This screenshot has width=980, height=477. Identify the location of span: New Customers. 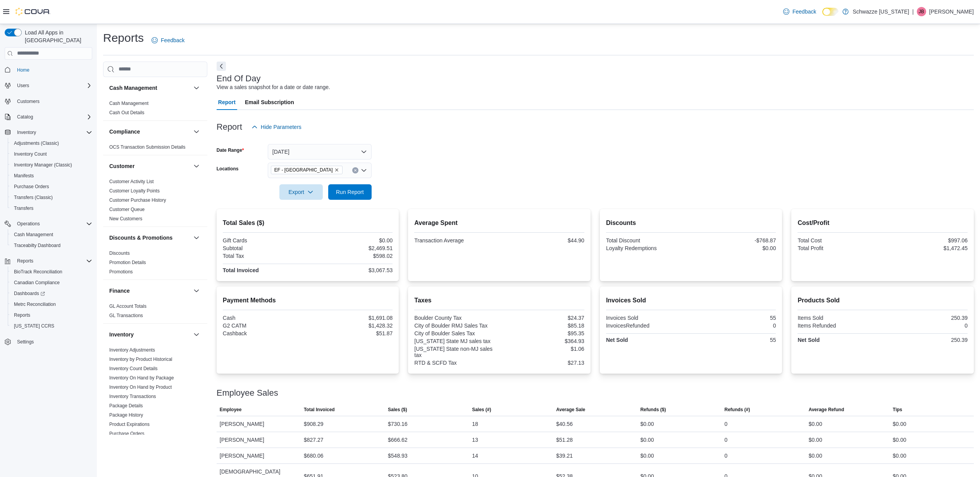
(126, 219).